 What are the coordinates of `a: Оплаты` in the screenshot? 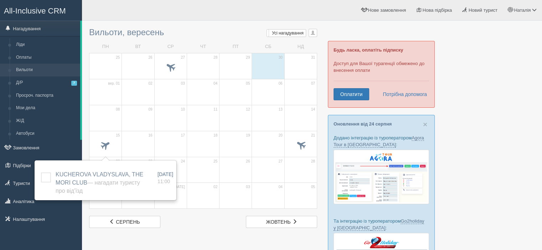 It's located at (46, 58).